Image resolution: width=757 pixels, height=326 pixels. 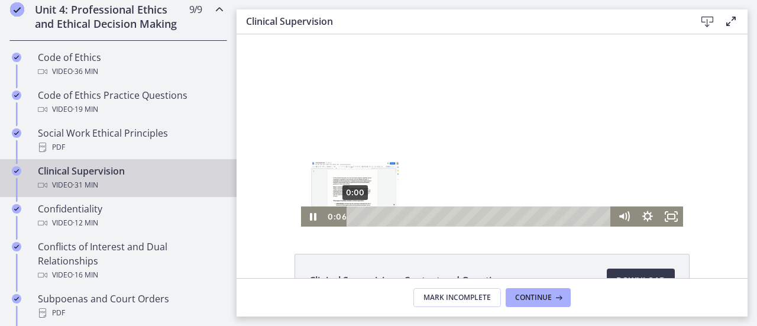 What do you see at coordinates (130, 216) in the screenshot?
I see `div: Confidentiality` at bounding box center [130, 216].